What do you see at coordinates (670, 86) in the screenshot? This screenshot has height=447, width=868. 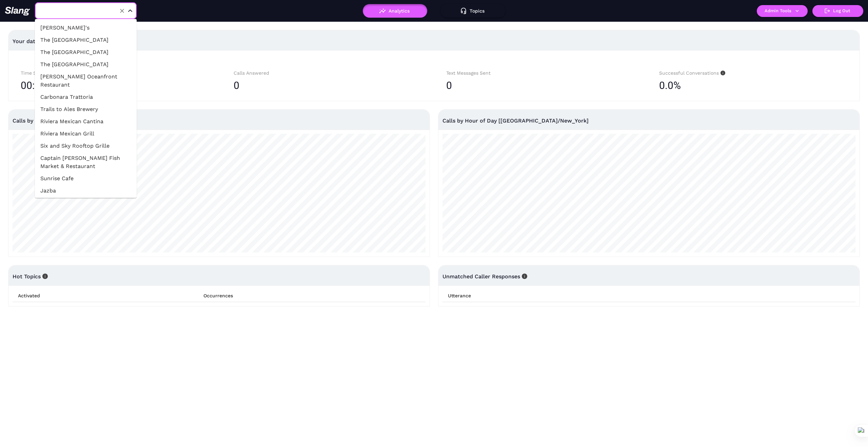 I see `span: 0.0%` at bounding box center [670, 86].